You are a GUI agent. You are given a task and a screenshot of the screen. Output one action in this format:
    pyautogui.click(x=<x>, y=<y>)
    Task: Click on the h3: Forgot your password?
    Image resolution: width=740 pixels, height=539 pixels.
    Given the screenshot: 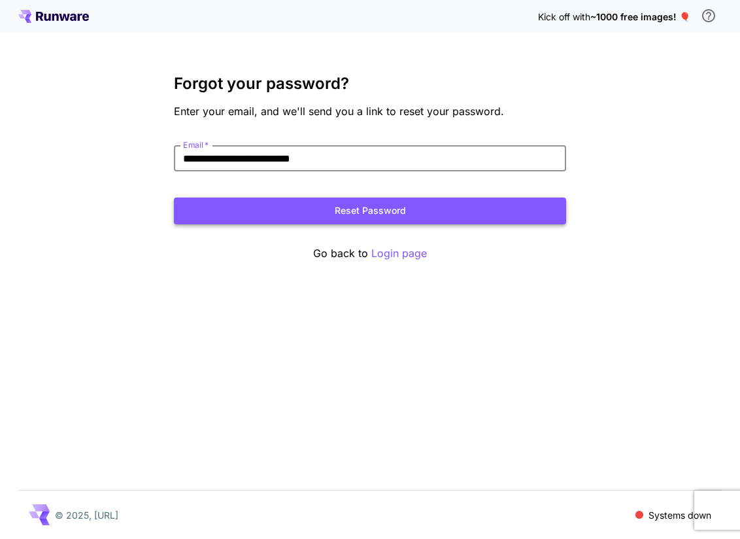 What is the action you would take?
    pyautogui.click(x=370, y=84)
    